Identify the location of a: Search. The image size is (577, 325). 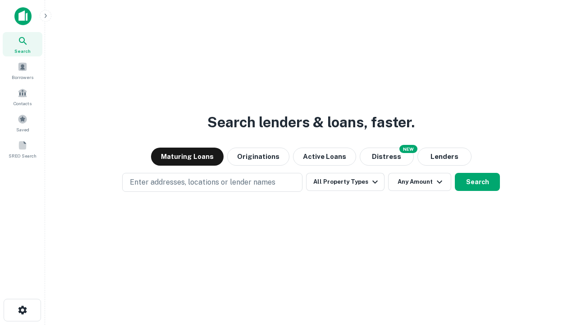
(23, 44).